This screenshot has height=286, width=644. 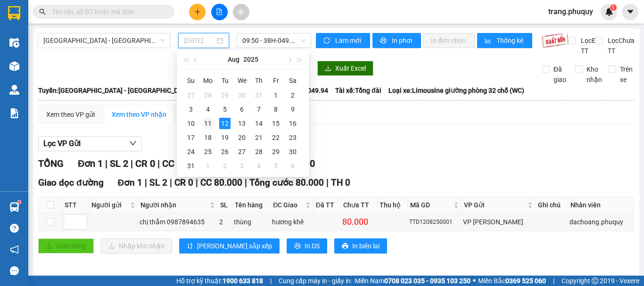 What do you see at coordinates (191, 166) in the screenshot?
I see `td: 2025-08-31` at bounding box center [191, 166].